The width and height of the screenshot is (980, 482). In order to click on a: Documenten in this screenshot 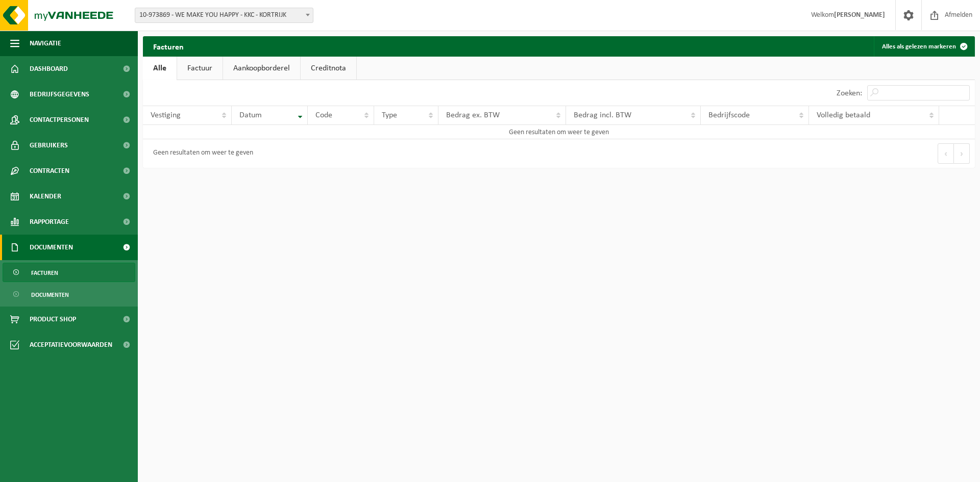, I will do `click(69, 294)`.